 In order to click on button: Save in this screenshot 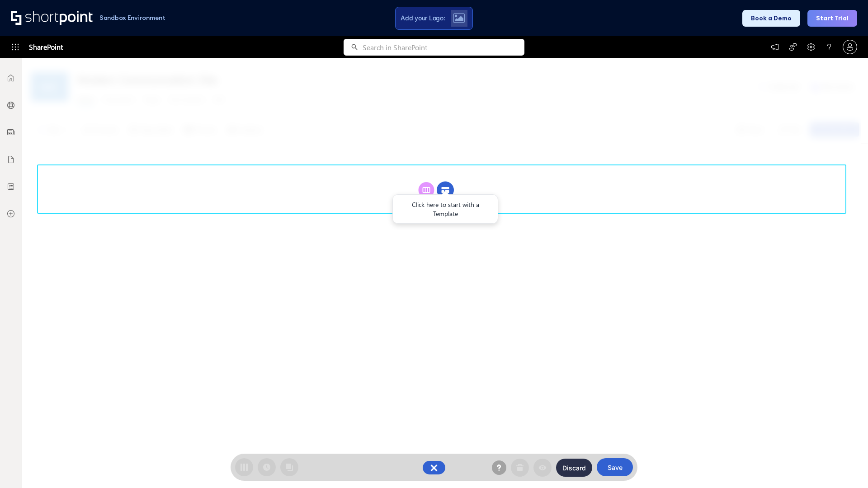, I will do `click(615, 467)`.